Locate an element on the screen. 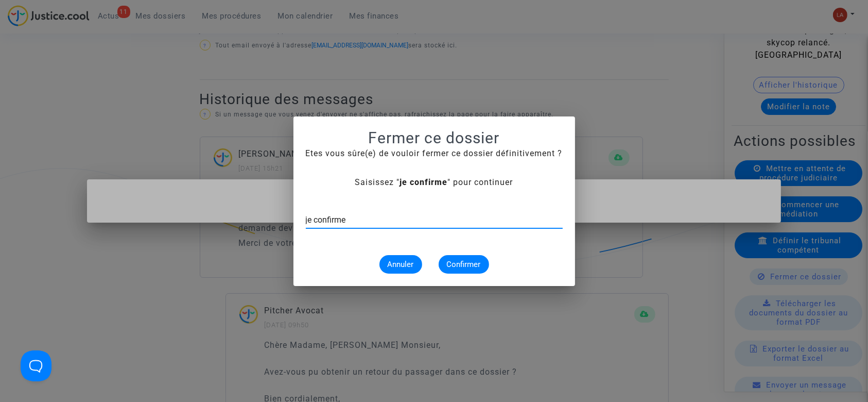  span: Confirmer is located at coordinates (464, 265).